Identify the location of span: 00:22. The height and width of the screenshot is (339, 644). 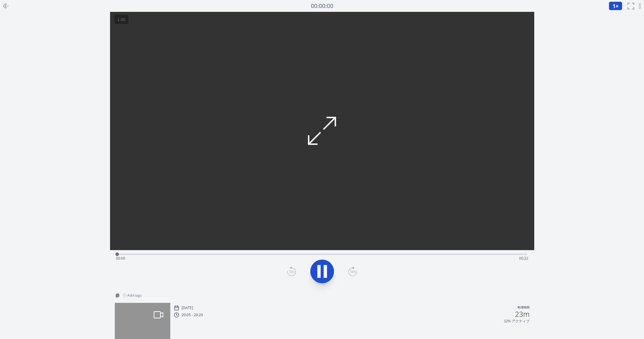
(523, 258).